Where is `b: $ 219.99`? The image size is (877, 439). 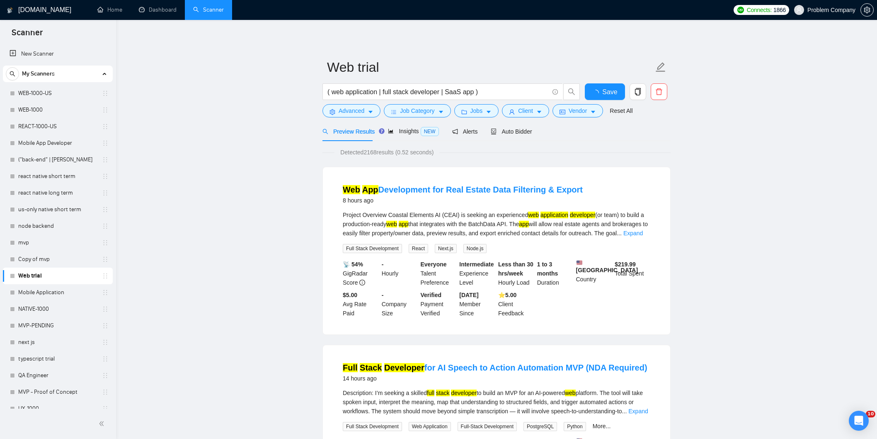
b: $ 219.99 is located at coordinates (625, 264).